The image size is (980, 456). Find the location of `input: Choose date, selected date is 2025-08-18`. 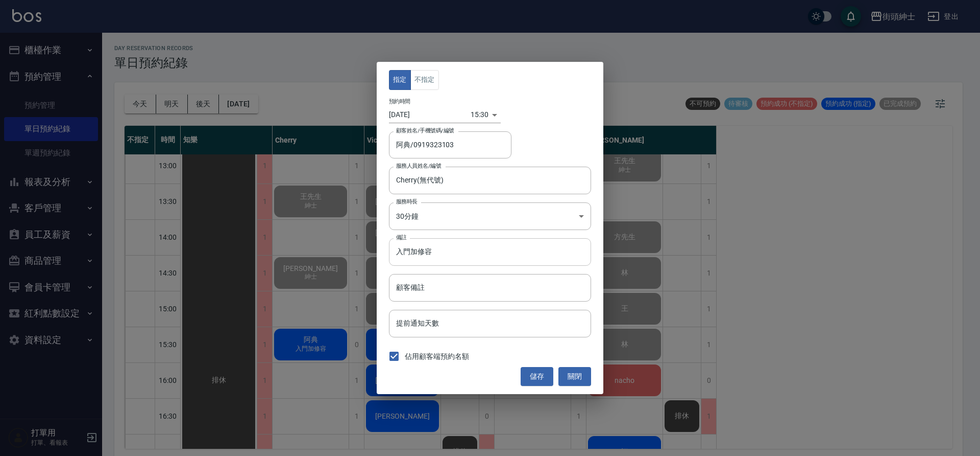

input: Choose date, selected date is 2025-08-18 is located at coordinates (430, 115).